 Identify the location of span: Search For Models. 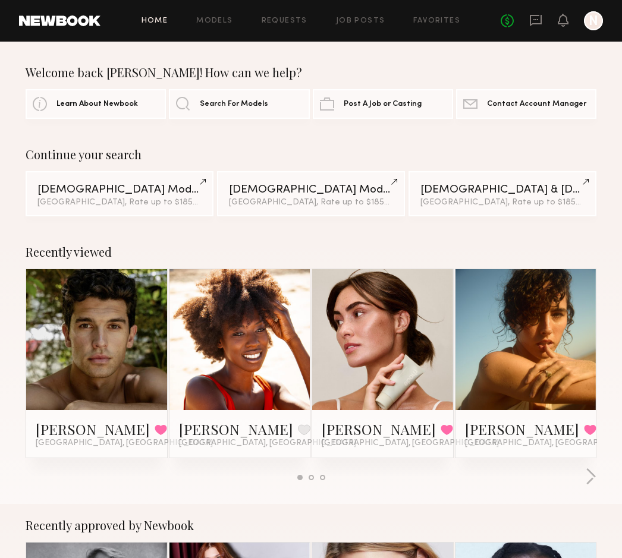
(234, 104).